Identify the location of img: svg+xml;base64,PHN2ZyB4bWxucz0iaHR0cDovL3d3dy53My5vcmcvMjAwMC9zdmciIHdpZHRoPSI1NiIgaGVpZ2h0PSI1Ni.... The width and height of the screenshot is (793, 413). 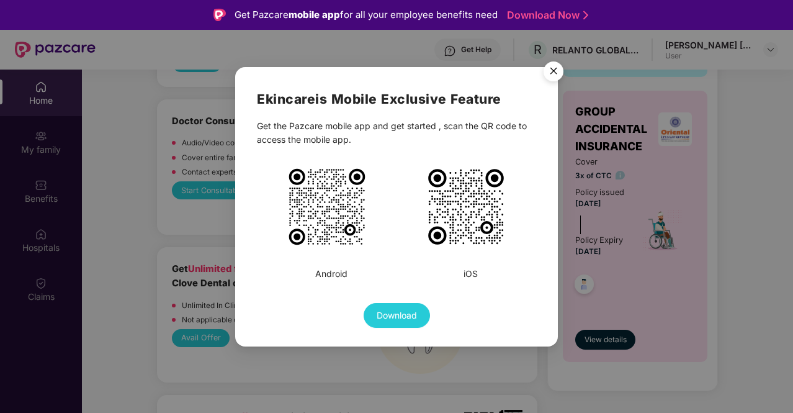
(554, 73).